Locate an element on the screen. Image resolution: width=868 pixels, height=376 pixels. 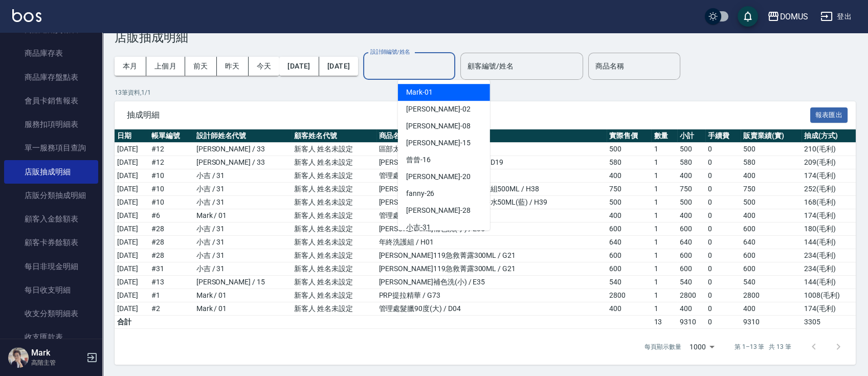
button: save is located at coordinates (748, 17).